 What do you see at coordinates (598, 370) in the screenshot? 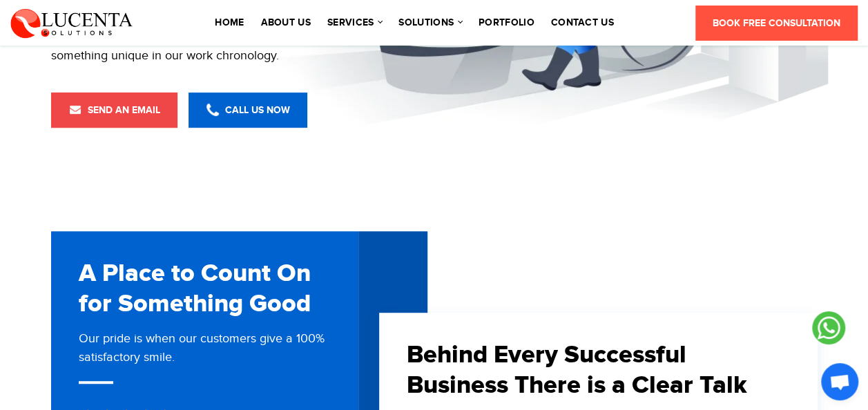
I see `h2: Behind Every Successful Business There is a Clear Talk` at bounding box center [598, 370].